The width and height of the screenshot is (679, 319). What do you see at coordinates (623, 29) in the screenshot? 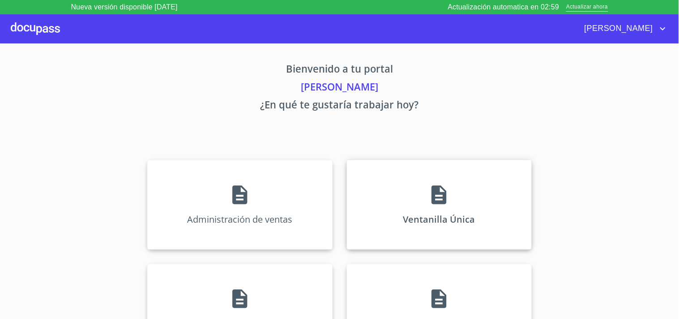
I see `button: account of current user` at bounding box center [623, 29].